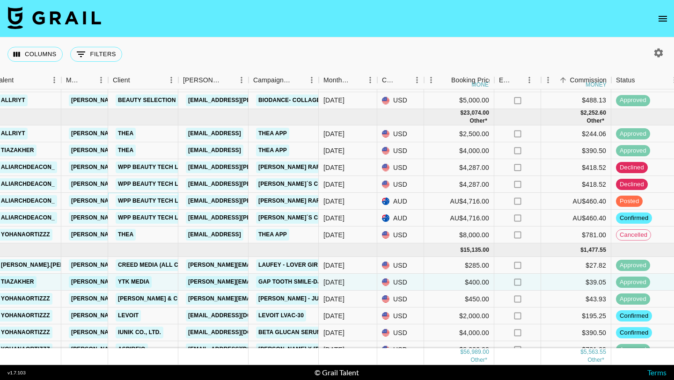 Image resolution: width=674 pixels, height=380 pixels. Describe the element at coordinates (272, 133) in the screenshot. I see `a: Thea App` at that location.